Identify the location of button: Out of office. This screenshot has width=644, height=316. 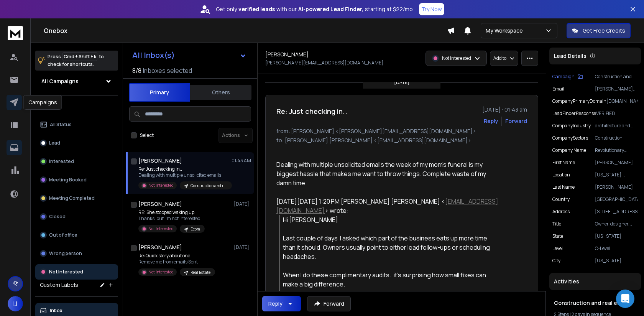
(77, 236).